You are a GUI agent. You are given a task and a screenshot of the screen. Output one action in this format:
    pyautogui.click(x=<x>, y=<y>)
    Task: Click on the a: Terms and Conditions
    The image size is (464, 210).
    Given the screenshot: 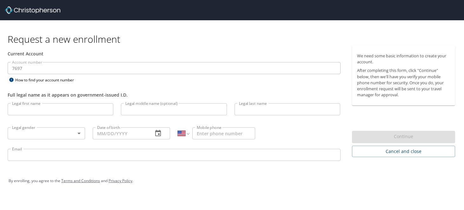 What is the action you would take?
    pyautogui.click(x=81, y=181)
    